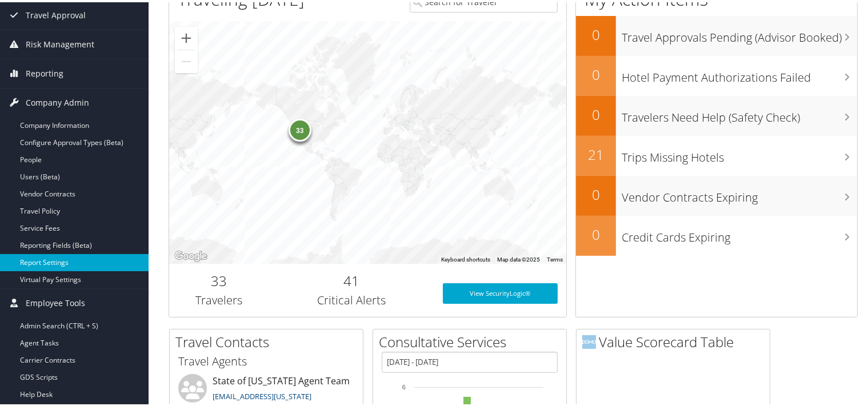 Image resolution: width=868 pixels, height=406 pixels. Describe the element at coordinates (717, 194) in the screenshot. I see `a: 0Vendor Contracts Expiring` at that location.